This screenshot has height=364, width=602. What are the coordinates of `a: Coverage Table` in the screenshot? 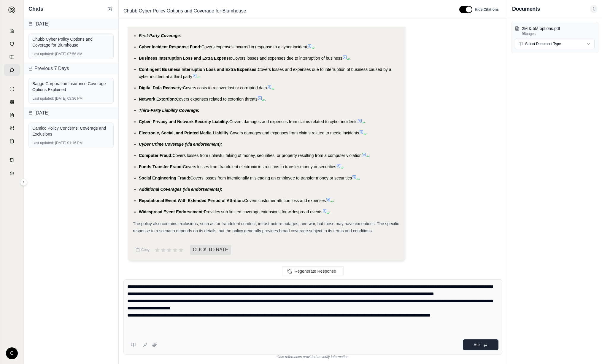 It's located at (12, 141).